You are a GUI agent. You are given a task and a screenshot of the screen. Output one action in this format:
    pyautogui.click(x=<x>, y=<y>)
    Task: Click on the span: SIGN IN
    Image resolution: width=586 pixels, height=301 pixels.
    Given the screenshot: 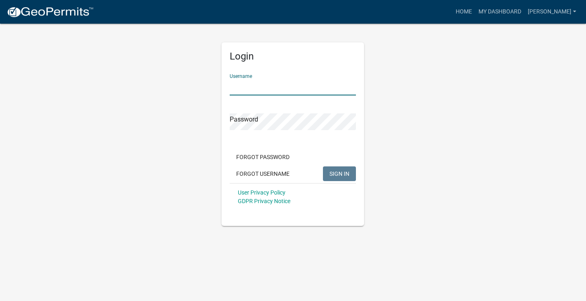 What is the action you would take?
    pyautogui.click(x=339, y=173)
    